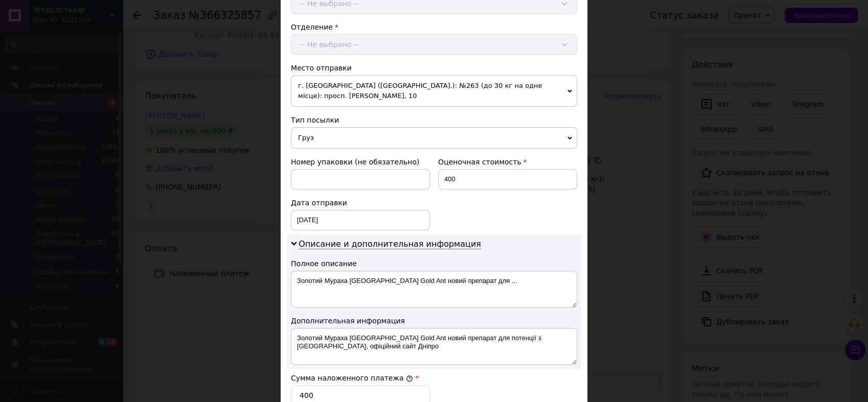 The height and width of the screenshot is (402, 868). What do you see at coordinates (434, 138) in the screenshot?
I see `span: Груз` at bounding box center [434, 138].